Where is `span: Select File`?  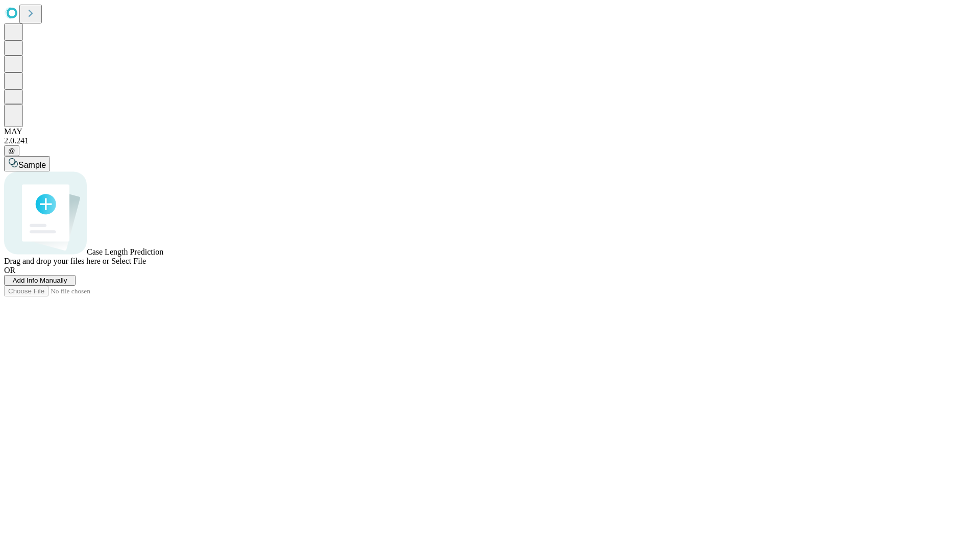 span: Select File is located at coordinates (129, 261).